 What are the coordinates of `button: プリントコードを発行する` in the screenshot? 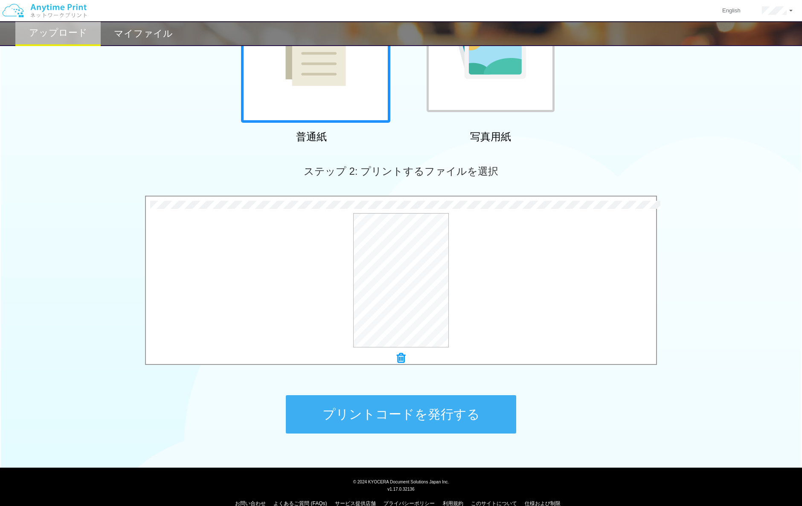 It's located at (401, 415).